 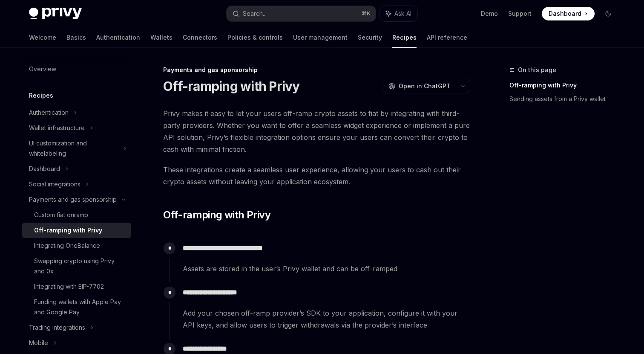 What do you see at coordinates (161, 37) in the screenshot?
I see `a: Wallets` at bounding box center [161, 37].